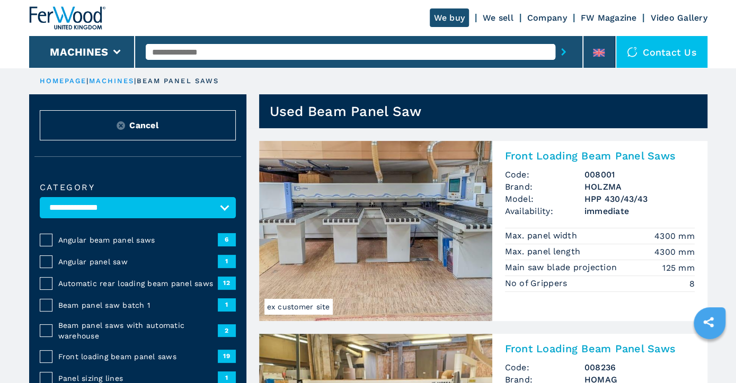 This screenshot has height=383, width=736. Describe the element at coordinates (138, 331) in the screenshot. I see `span: Beam panel saws with automatic warehouse` at that location.